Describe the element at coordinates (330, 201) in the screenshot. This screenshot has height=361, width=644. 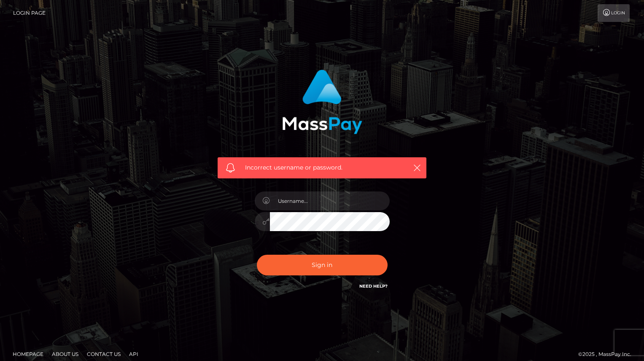
I see `input: Username...` at that location.